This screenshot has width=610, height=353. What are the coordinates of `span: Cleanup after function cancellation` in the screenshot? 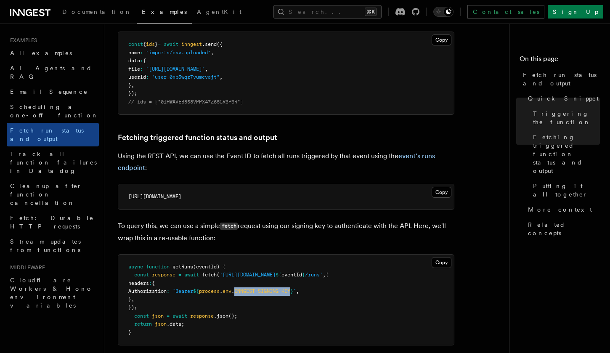 It's located at (46, 194).